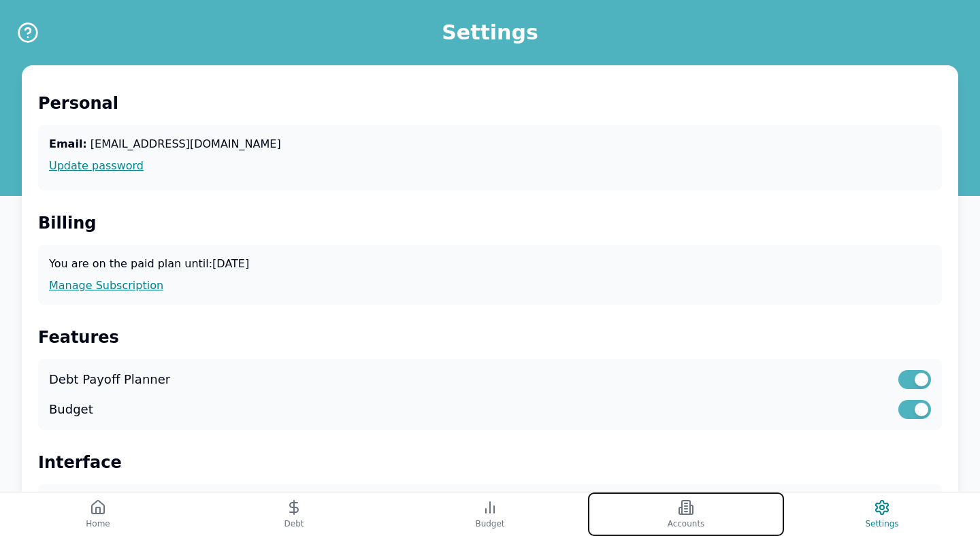 The height and width of the screenshot is (536, 980). Describe the element at coordinates (490, 104) in the screenshot. I see `h2: Personal` at that location.